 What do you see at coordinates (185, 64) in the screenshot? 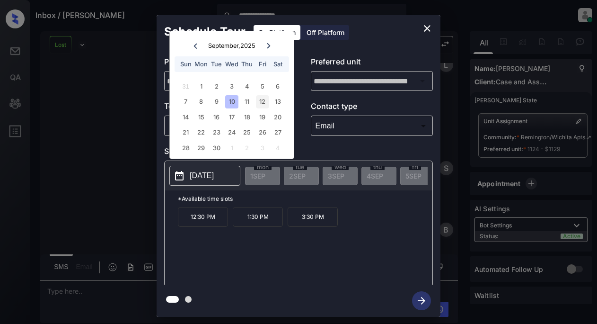
I see `div: Sun` at bounding box center [185, 64].